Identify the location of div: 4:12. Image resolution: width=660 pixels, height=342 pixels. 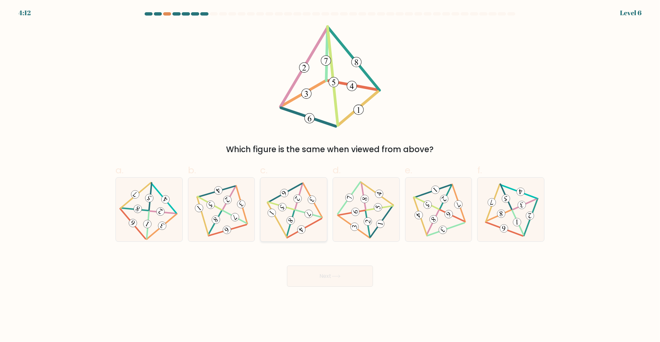
(24, 13).